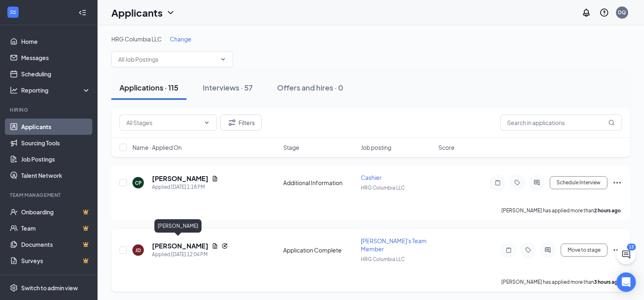 Image resolution: width=644 pixels, height=300 pixels. I want to click on b: 2 hours ago, so click(608, 210).